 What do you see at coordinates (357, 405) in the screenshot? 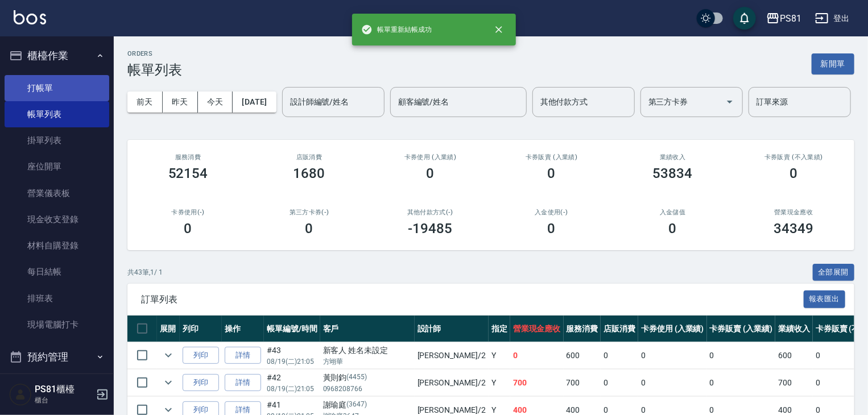
I see `p: (3647)` at bounding box center [357, 405].